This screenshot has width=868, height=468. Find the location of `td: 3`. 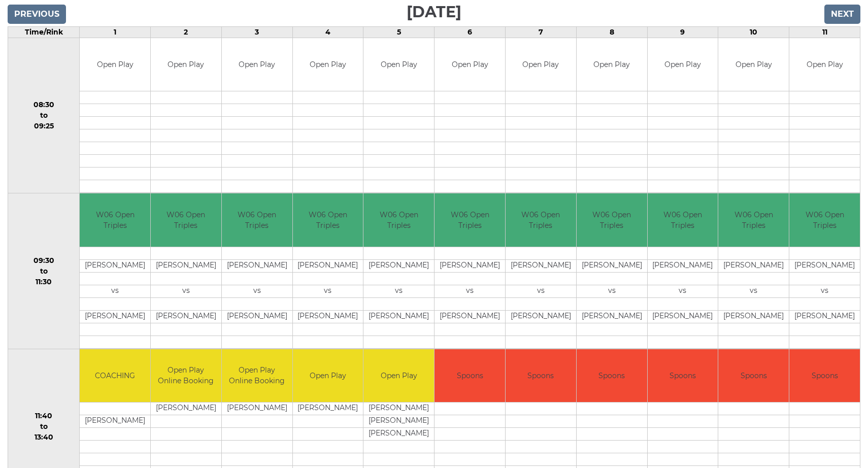

td: 3 is located at coordinates (257, 32).